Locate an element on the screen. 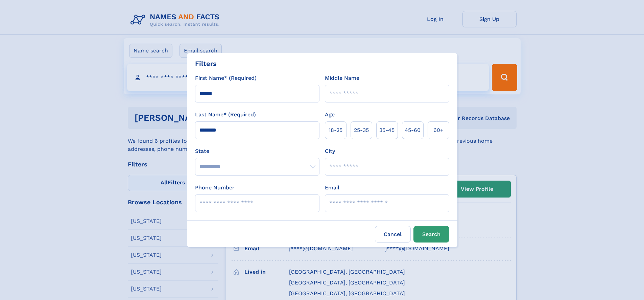 The height and width of the screenshot is (300, 644). label: Cancel is located at coordinates (393, 234).